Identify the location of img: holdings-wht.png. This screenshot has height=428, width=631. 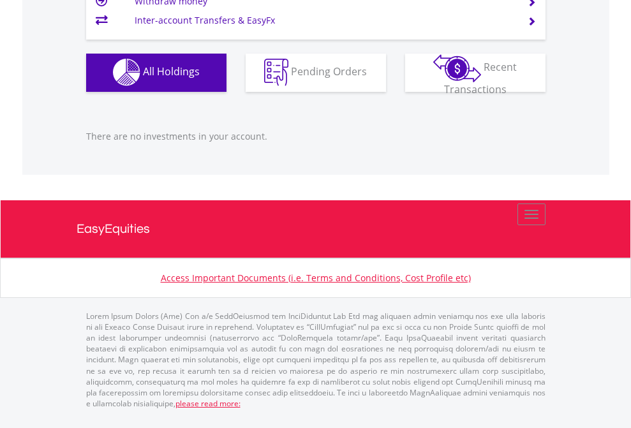
(126, 72).